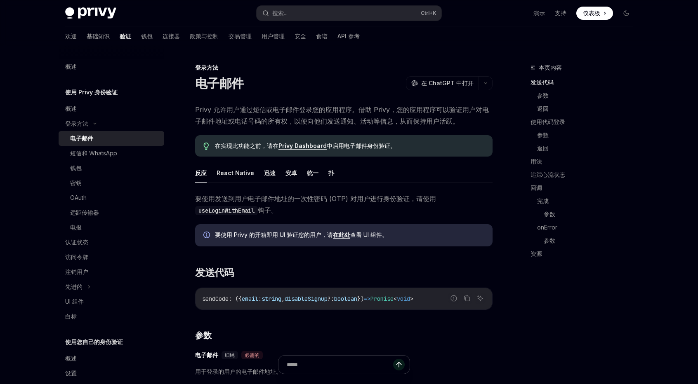  Describe the element at coordinates (171, 36) in the screenshot. I see `a: 连接器` at that location.